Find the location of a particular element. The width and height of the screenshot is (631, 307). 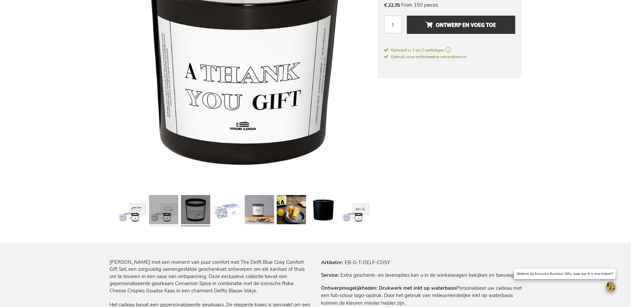

strong: Drukwerk met inkt op waterbasis is located at coordinates (417, 288).